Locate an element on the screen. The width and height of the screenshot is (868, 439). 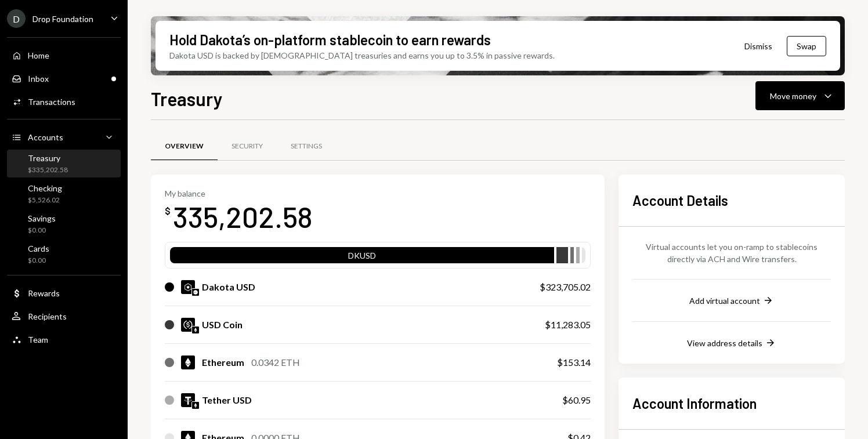
div: Savings is located at coordinates (42, 218).